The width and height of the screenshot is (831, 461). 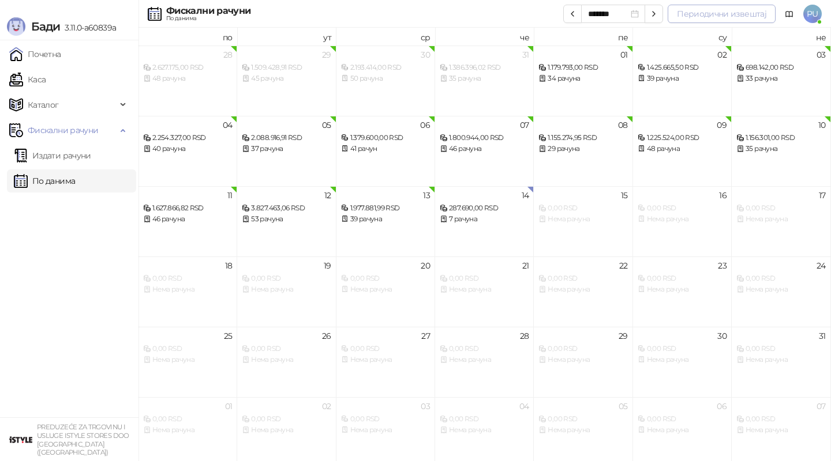 I want to click on td: 2025-08-19, so click(x=286, y=292).